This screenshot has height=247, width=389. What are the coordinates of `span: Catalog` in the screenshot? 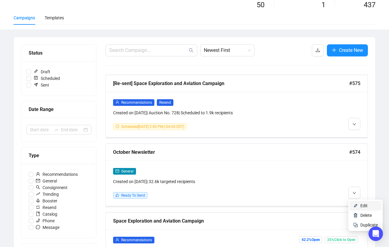 It's located at (46, 214).